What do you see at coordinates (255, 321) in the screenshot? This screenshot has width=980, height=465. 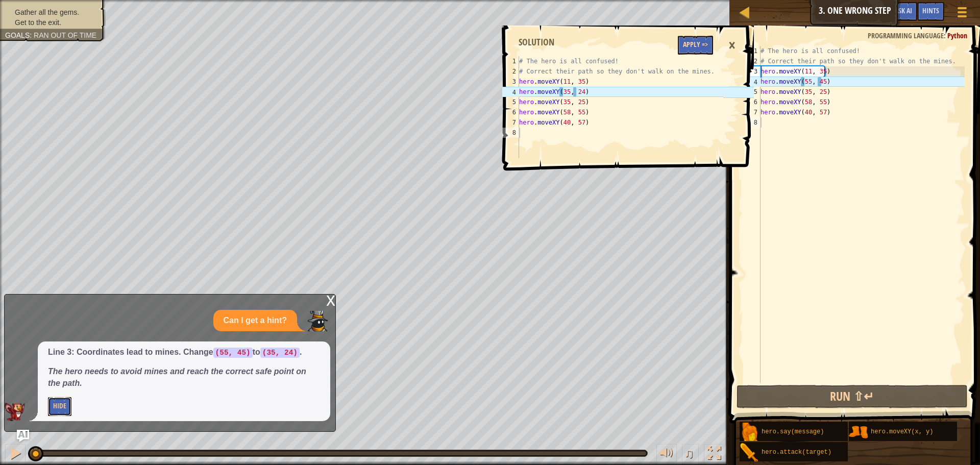 I see `p: Can I get a hint?` at bounding box center [255, 321].